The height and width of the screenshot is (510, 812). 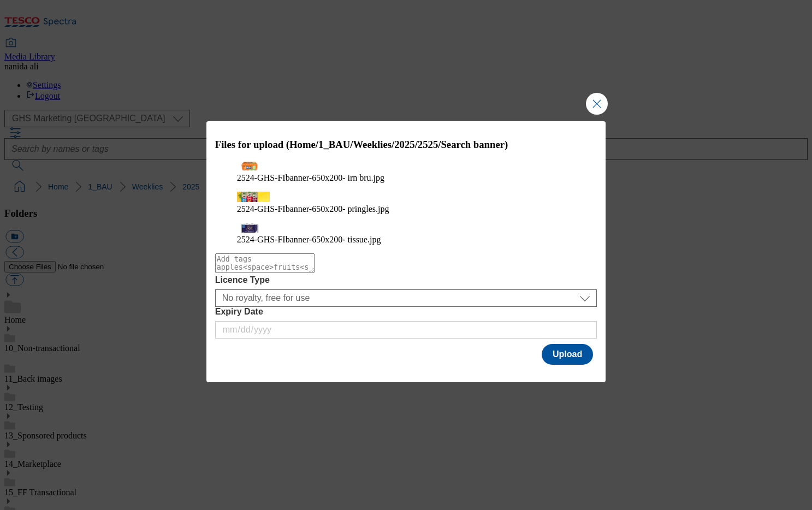 I want to click on figcaption: 2524-GHS-FIbanner-650x200- irn bru.jpg, so click(x=406, y=178).